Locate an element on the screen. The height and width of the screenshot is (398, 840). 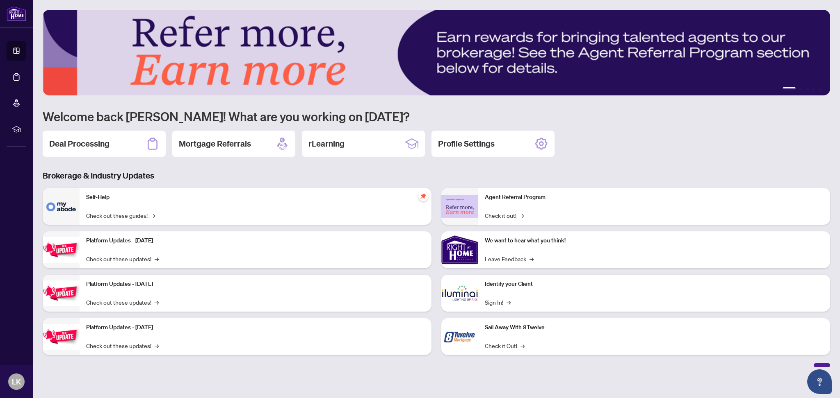
a: Check out these guides!→ is located at coordinates (121, 216).